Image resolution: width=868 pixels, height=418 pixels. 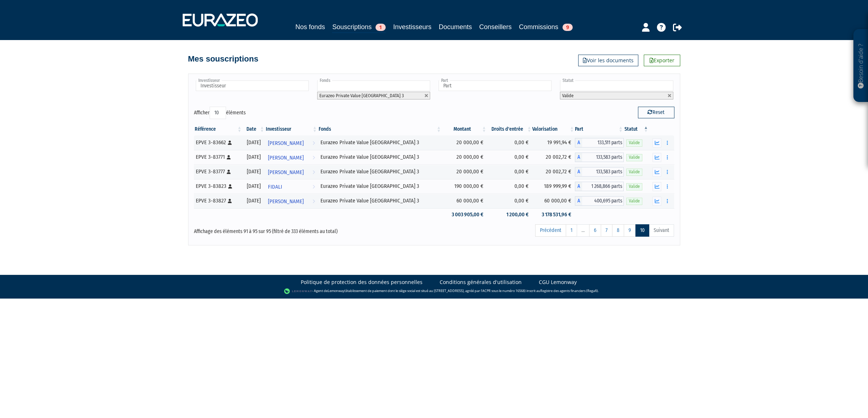 What do you see at coordinates (603, 186) in the screenshot?
I see `span: 1 268,866 parts` at bounding box center [603, 186].